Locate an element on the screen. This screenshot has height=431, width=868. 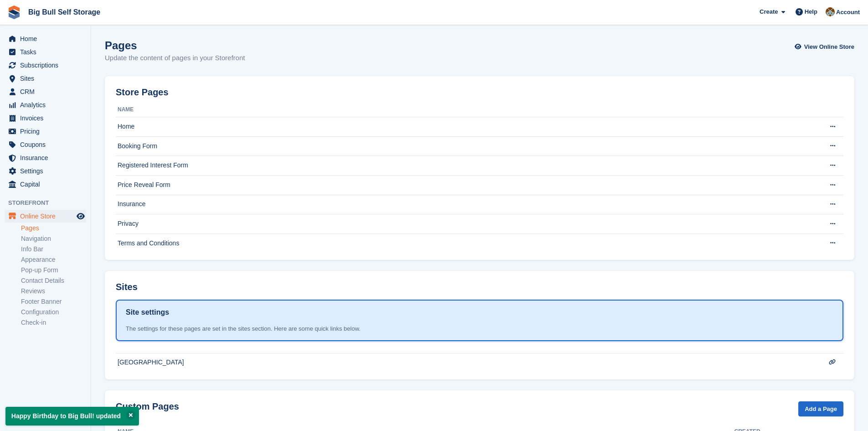
span: CRM is located at coordinates (47, 92).